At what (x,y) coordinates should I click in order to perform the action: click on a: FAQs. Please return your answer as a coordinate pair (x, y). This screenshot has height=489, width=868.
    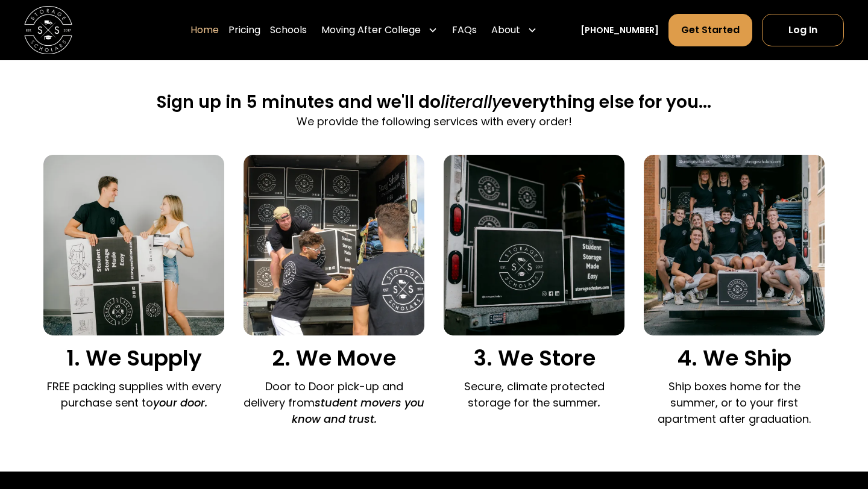
    Looking at the image, I should click on (464, 30).